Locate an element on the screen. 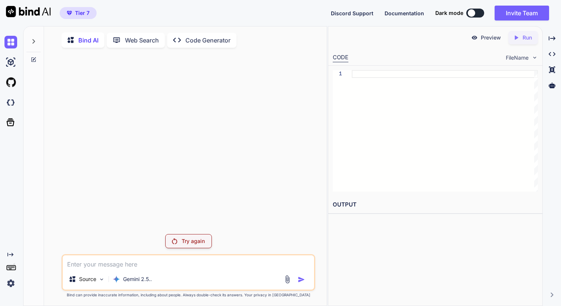  p: Run is located at coordinates (527, 38).